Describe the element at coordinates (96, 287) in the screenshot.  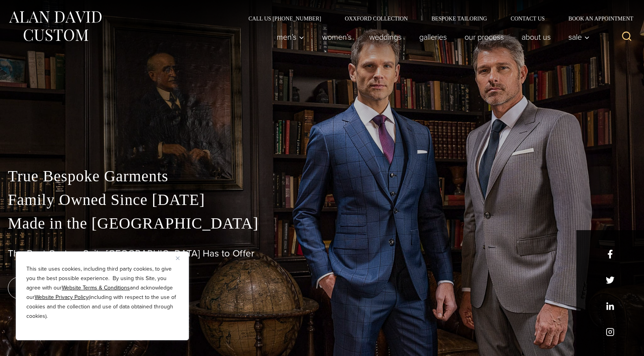
I see `u: Website Terms & Conditions` at that location.